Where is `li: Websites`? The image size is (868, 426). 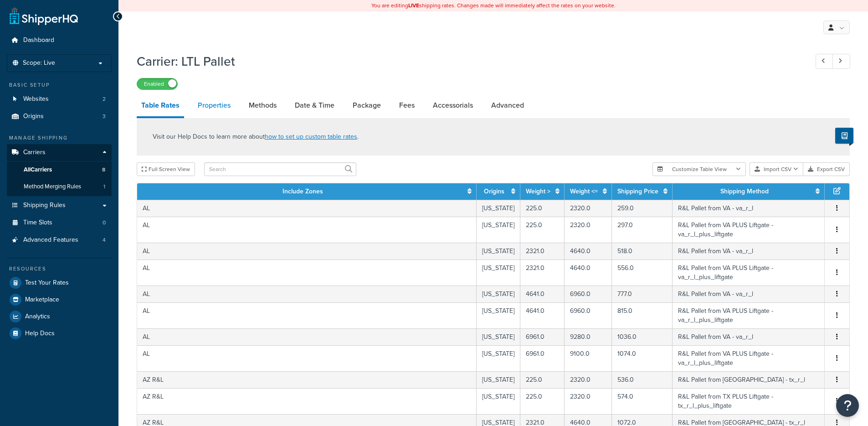 li: Websites is located at coordinates (59, 99).